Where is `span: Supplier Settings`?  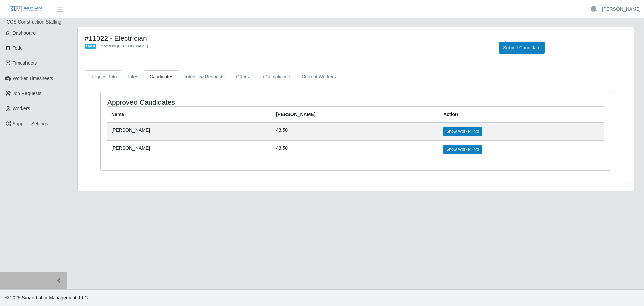 span: Supplier Settings is located at coordinates (31, 123).